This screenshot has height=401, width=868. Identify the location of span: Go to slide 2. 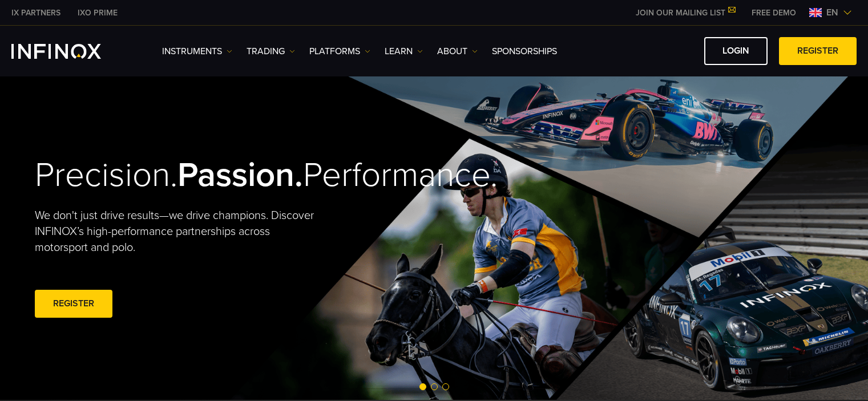
(435, 387).